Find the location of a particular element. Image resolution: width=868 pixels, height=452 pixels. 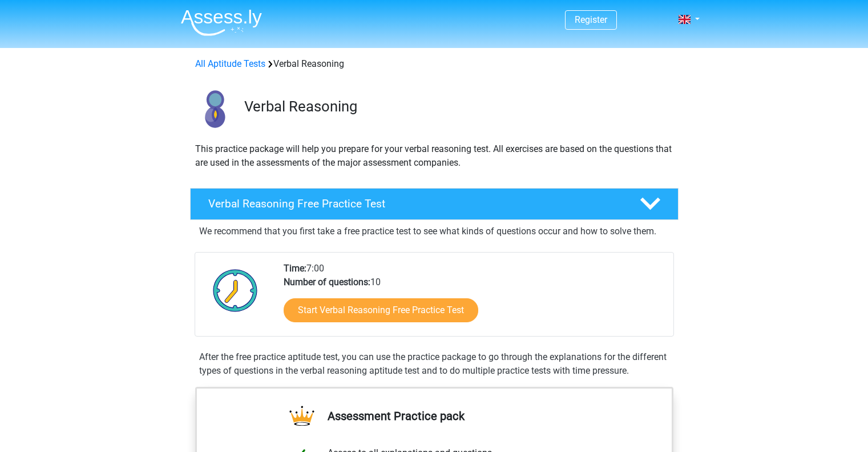

h4: Verbal Reasoning Free Practice Test is located at coordinates (415, 204).